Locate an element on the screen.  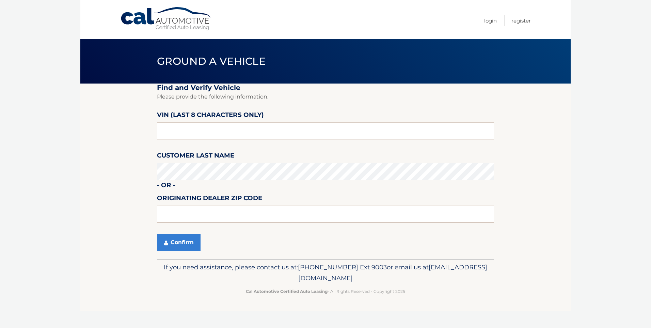
a: Cal Automotive is located at coordinates (166, 19).